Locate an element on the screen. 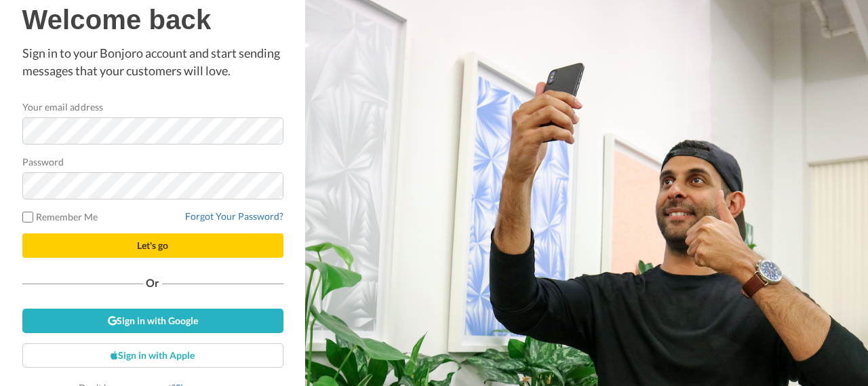 This screenshot has height=386, width=868. span: Or is located at coordinates (152, 283).